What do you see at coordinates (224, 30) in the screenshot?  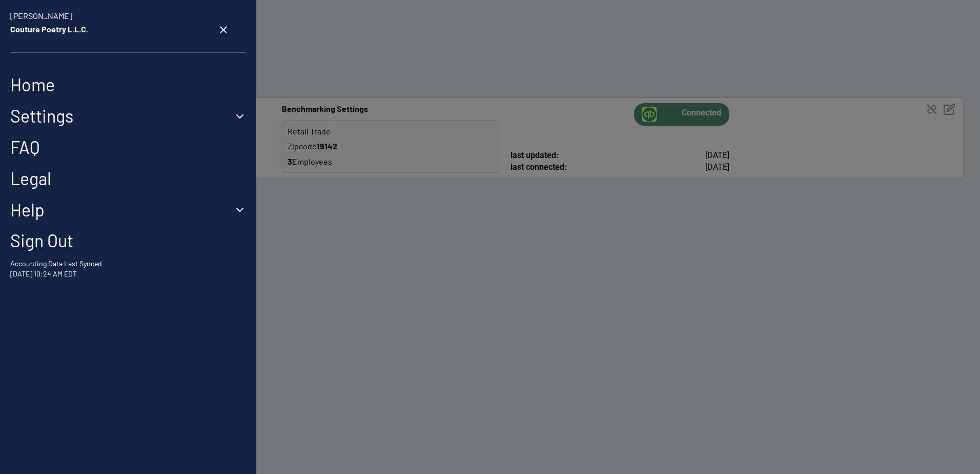 I see `button: close settings menu` at bounding box center [224, 30].